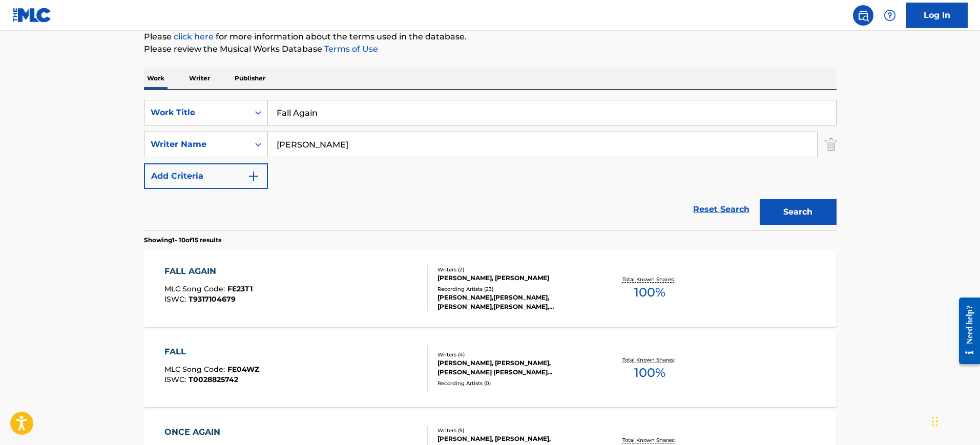  I want to click on span: T0028825742, so click(213, 379).